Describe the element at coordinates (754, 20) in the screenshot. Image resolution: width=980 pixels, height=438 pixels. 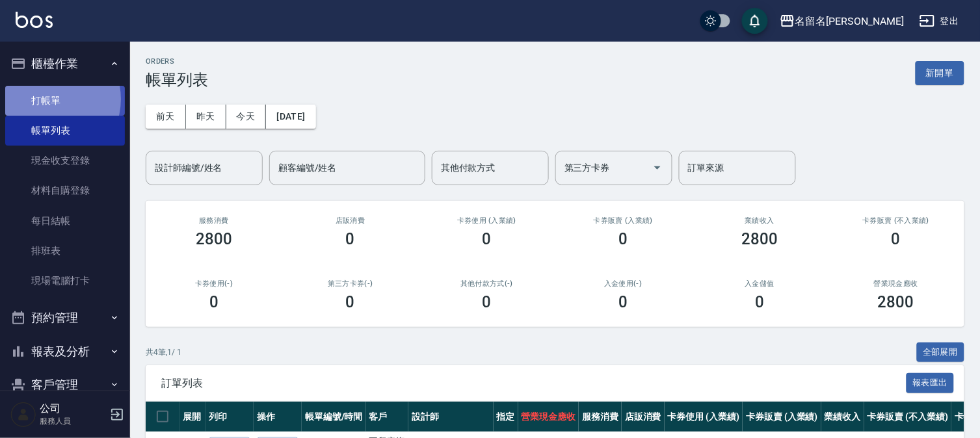
I see `button: save` at that location.